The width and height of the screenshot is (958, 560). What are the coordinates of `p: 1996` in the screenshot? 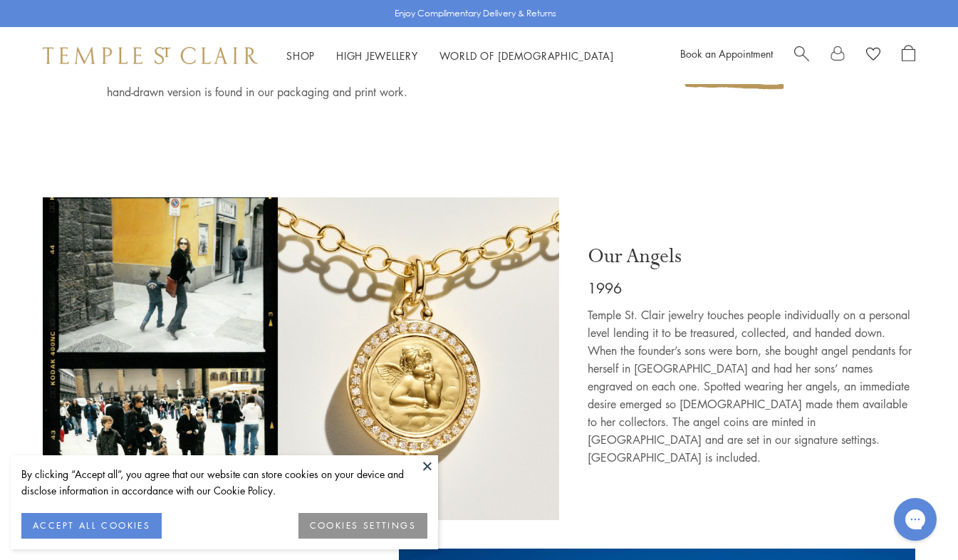 It's located at (751, 288).